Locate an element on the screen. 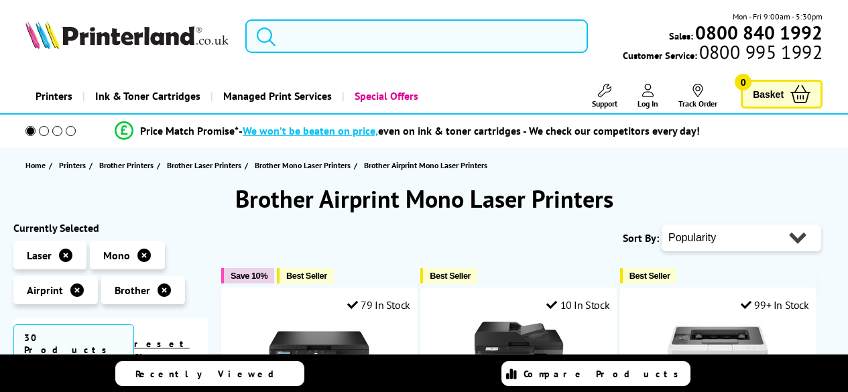 The image size is (848, 392). button: Save 10% is located at coordinates (247, 276).